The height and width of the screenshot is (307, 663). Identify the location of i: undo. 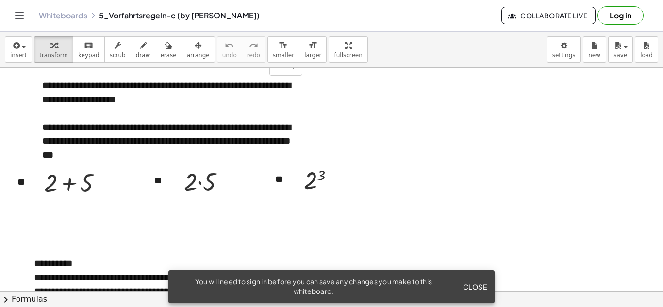
(229, 46).